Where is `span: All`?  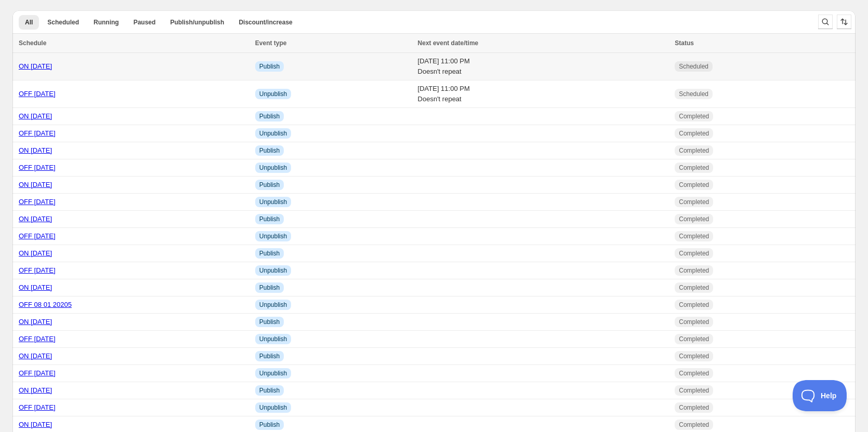
span: All is located at coordinates (29, 22).